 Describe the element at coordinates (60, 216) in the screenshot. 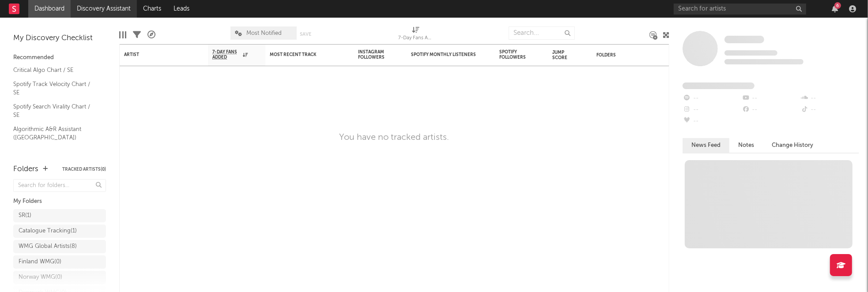

I see `a: SR(1)` at that location.